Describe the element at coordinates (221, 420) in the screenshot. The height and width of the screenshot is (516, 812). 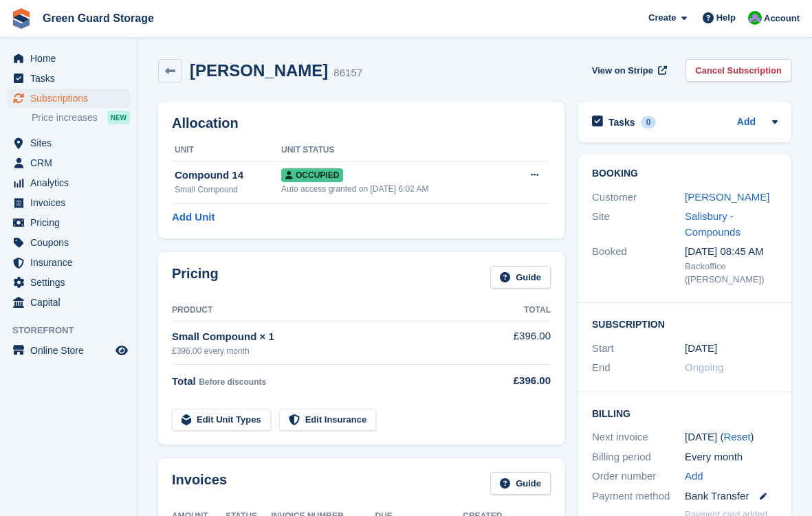
I see `a: Edit Unit Types` at that location.